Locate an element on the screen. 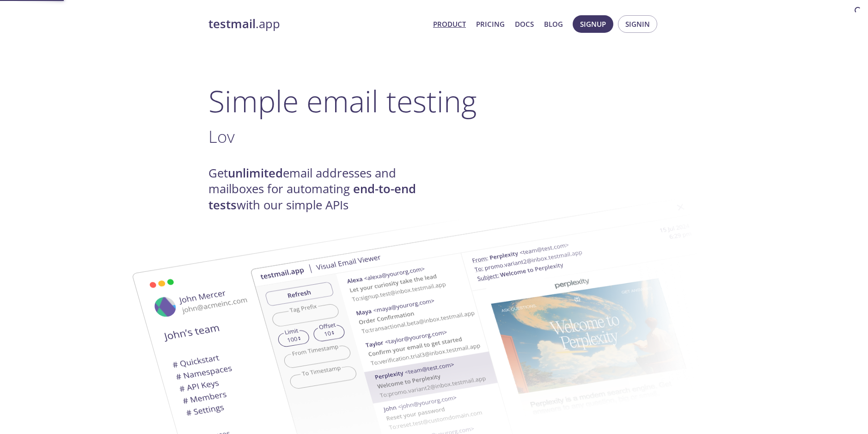 This screenshot has width=868, height=434. span: Lov is located at coordinates (222, 136).